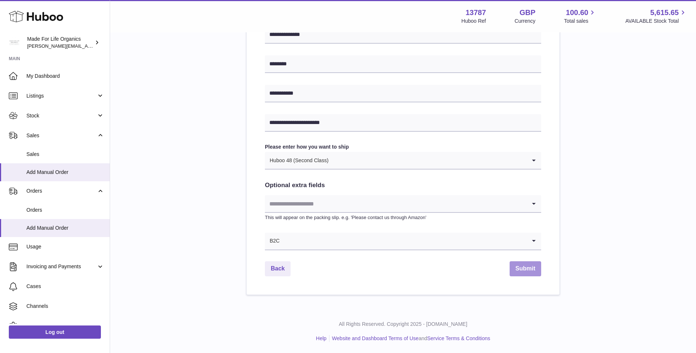 This screenshot has width=696, height=353. I want to click on span: 100.60, so click(577, 12).